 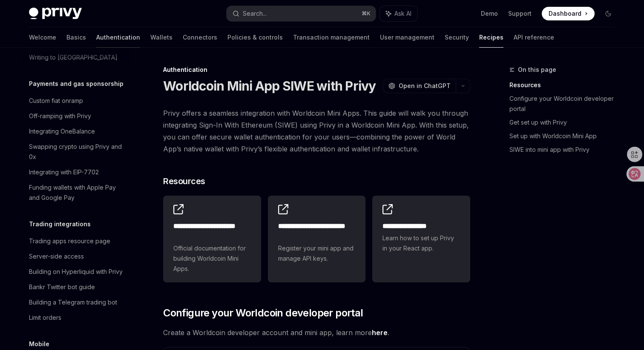 What do you see at coordinates (568, 13) in the screenshot?
I see `a: Dashboard` at bounding box center [568, 13].